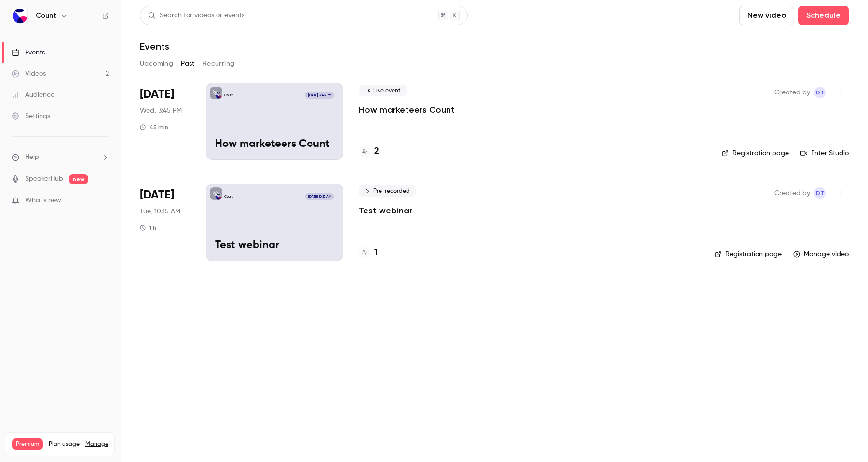  Describe the element at coordinates (154, 47) in the screenshot. I see `h1: Events` at that location.